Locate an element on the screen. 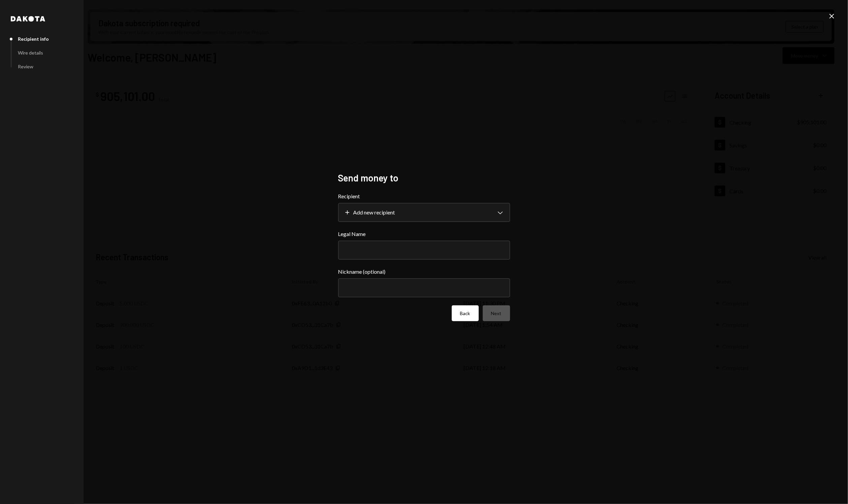  label: Legal Name is located at coordinates (424, 234).